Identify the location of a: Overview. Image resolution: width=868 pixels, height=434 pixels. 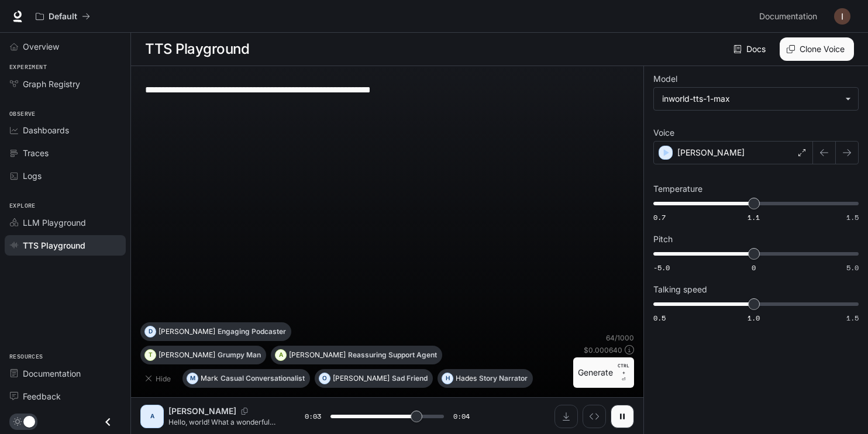
(65, 46).